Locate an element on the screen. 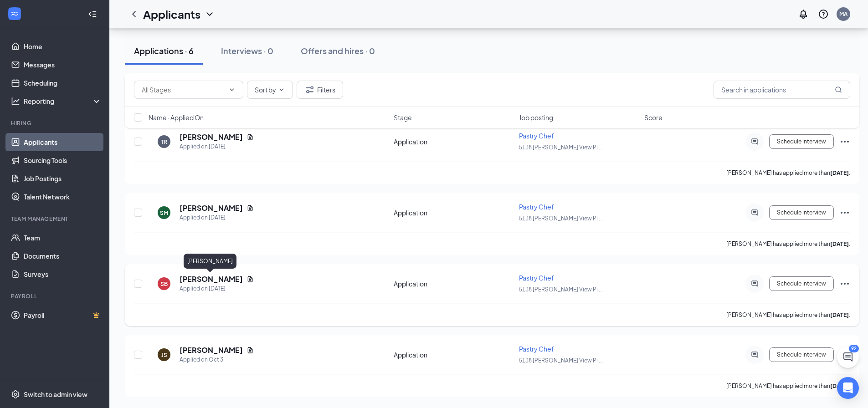 The width and height of the screenshot is (868, 408). div: Hiring is located at coordinates (55, 123).